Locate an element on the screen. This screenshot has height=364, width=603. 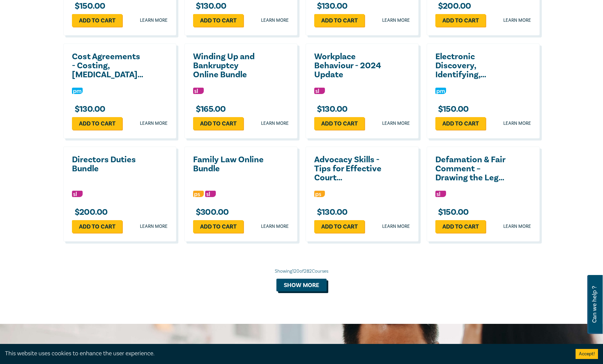
h2: Advocacy Skills - Tips for Effective Court Appearances is located at coordinates (350, 169).